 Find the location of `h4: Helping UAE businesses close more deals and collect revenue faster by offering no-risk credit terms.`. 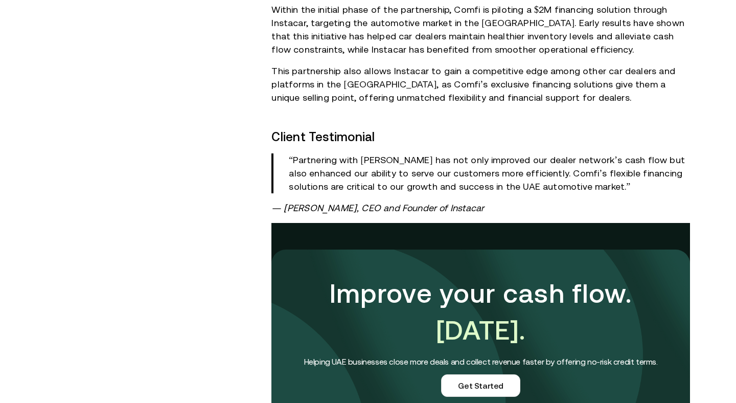

h4: Helping UAE businesses close more deals and collect revenue faster by offering no-risk credit terms. is located at coordinates (480, 361).